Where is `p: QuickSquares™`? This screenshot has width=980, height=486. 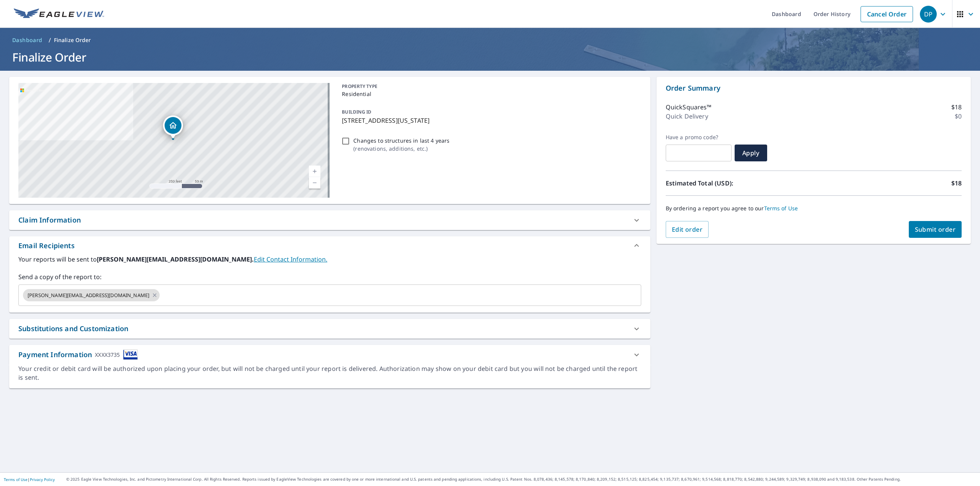
p: QuickSquares™ is located at coordinates (688, 107).